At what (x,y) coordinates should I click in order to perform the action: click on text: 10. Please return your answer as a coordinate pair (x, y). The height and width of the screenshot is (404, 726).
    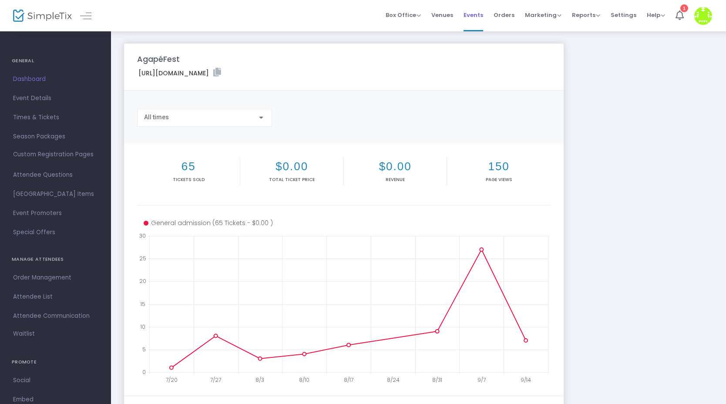
    Looking at the image, I should click on (143, 326).